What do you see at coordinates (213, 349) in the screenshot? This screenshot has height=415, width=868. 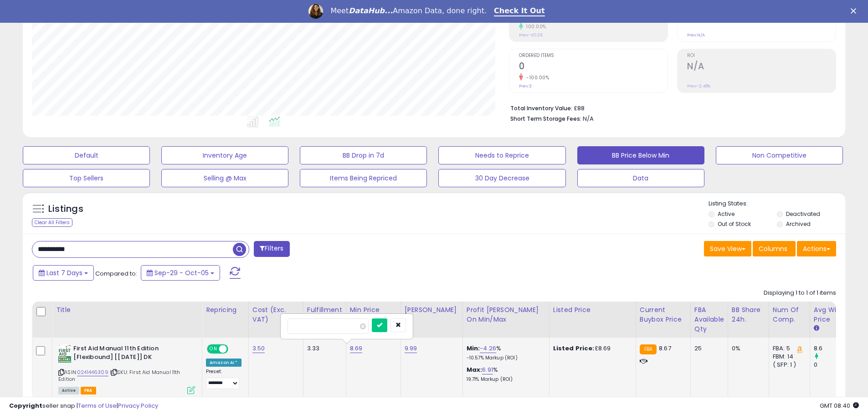 I see `span: ON` at bounding box center [213, 349].